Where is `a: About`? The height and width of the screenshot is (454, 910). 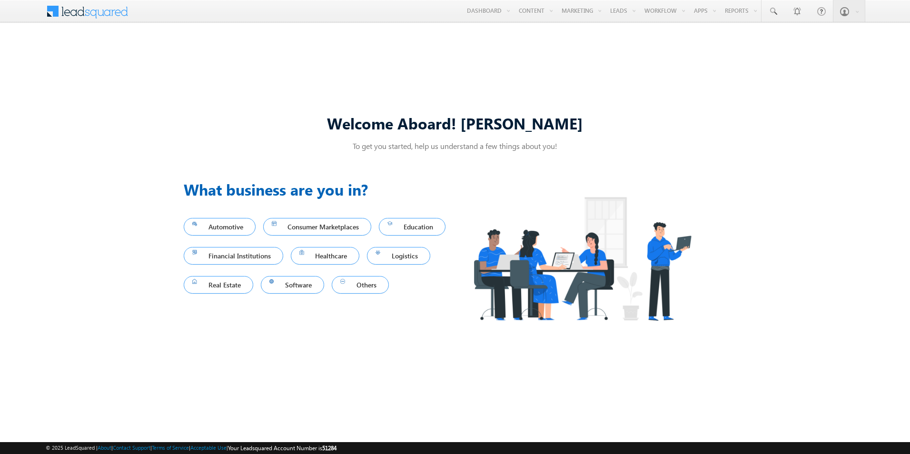 a: About is located at coordinates (104, 447).